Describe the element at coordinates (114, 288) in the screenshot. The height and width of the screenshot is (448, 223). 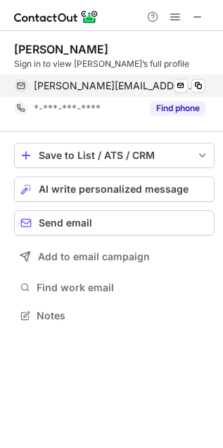
I see `button: Find work email` at that location.